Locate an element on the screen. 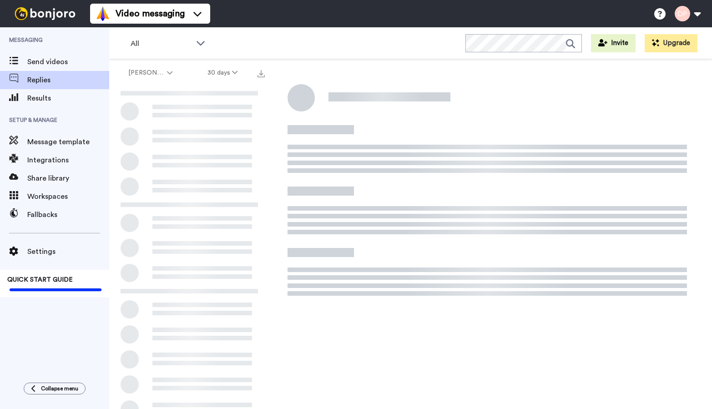  span: Fallbacks is located at coordinates (68, 215).